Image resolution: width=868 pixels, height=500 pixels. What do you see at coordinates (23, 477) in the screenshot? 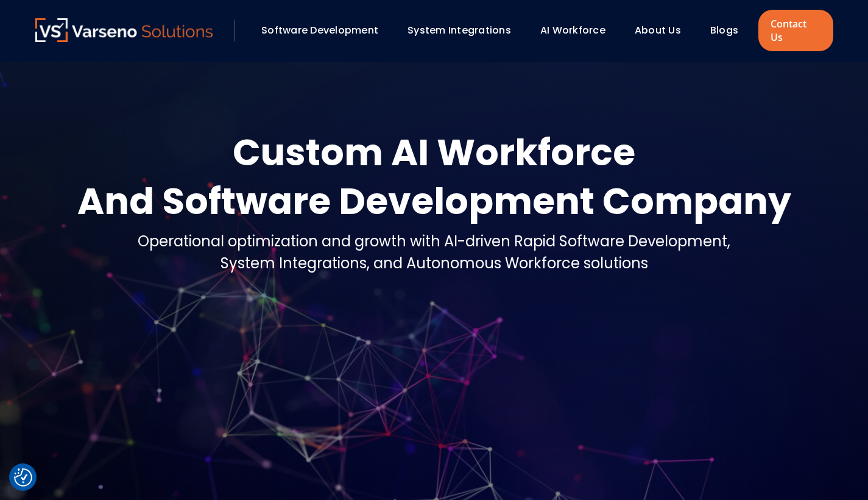
I see `img: Revisit consent button` at bounding box center [23, 477].